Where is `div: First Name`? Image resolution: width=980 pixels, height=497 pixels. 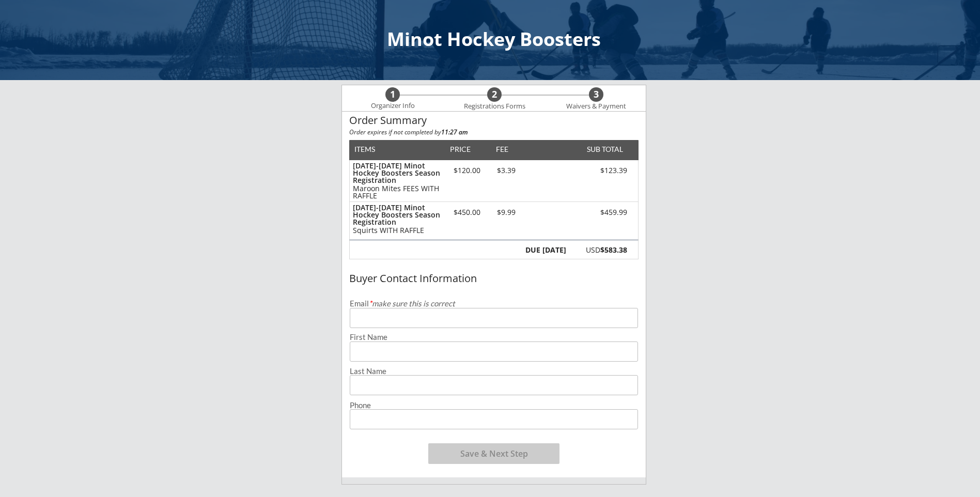
div: First Name is located at coordinates (494, 337).